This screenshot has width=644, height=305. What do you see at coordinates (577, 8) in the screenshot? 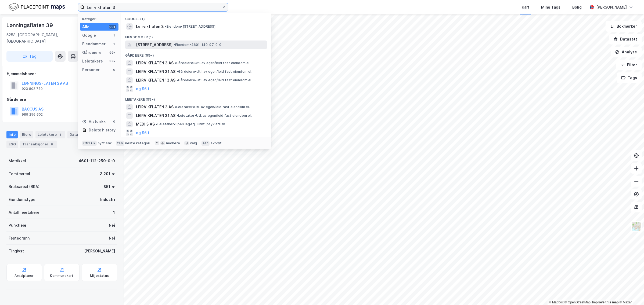
I see `div: Bolig` at bounding box center [577, 8].